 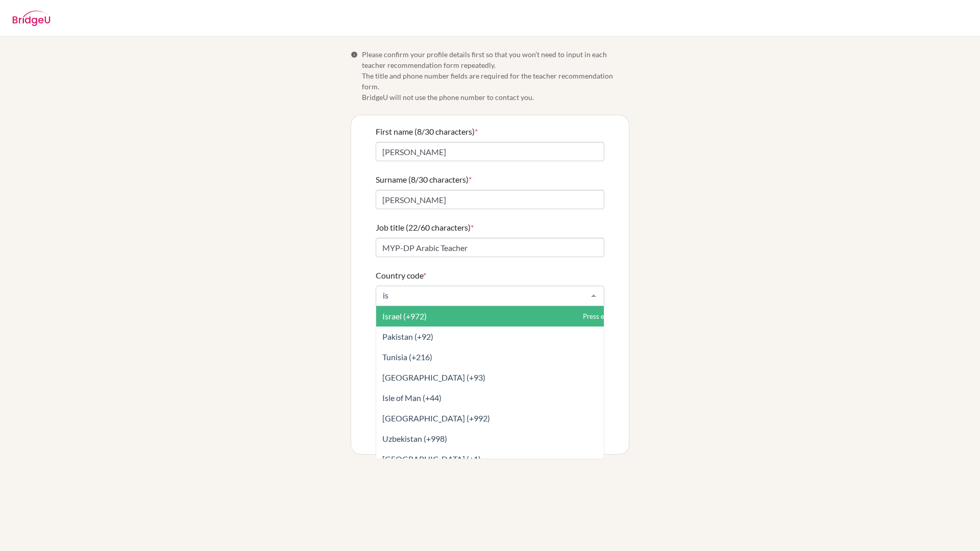 What do you see at coordinates (490, 199) in the screenshot?
I see `input: Enter your surname` at bounding box center [490, 199].